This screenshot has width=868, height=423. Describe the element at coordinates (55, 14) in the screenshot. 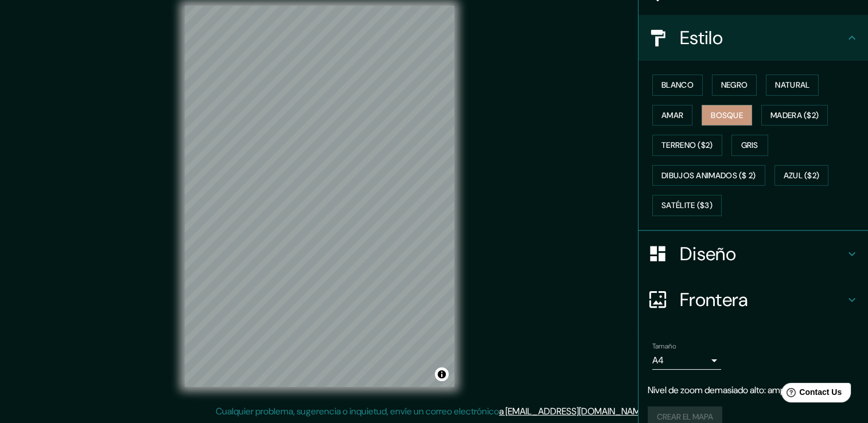

I see `span: Contact Us` at that location.